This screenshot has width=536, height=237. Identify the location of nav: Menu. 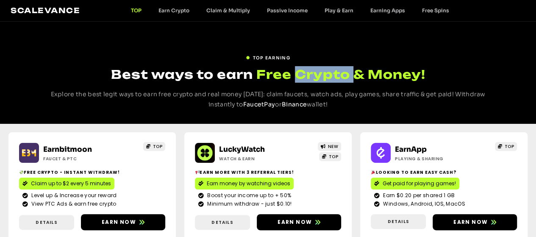
(290, 10).